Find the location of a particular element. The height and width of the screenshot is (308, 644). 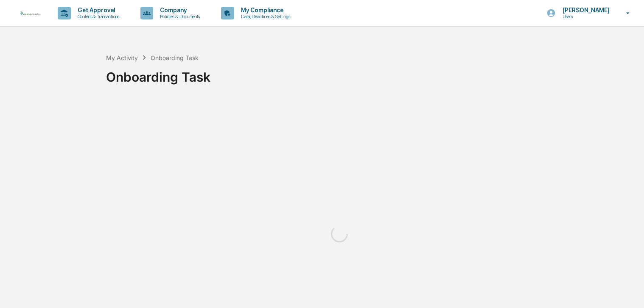

div: My Activity is located at coordinates (121, 58).